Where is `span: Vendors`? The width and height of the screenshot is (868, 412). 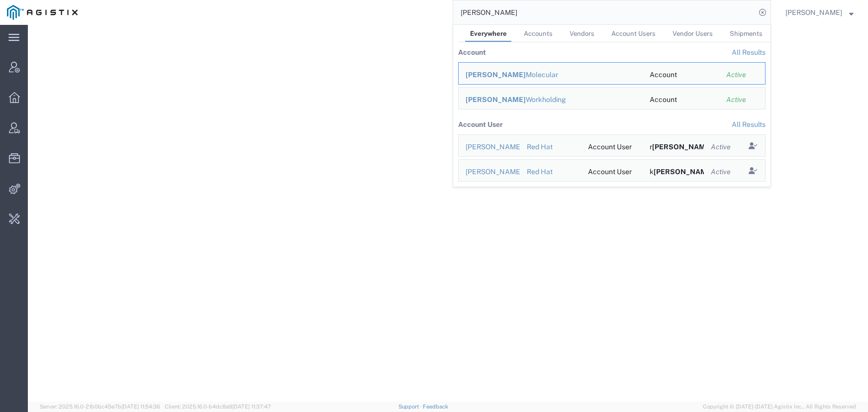 span: Vendors is located at coordinates (582, 33).